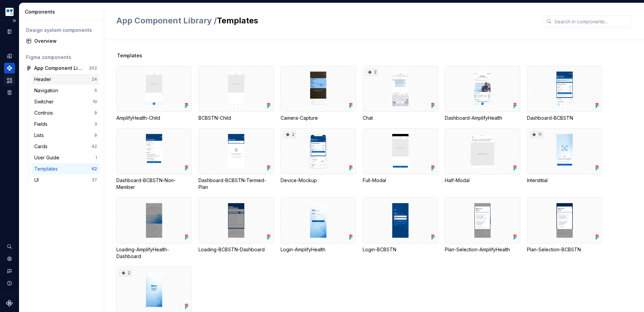 The height and width of the screenshot is (312, 644). Describe the element at coordinates (94, 180) in the screenshot. I see `div: 37` at that location.